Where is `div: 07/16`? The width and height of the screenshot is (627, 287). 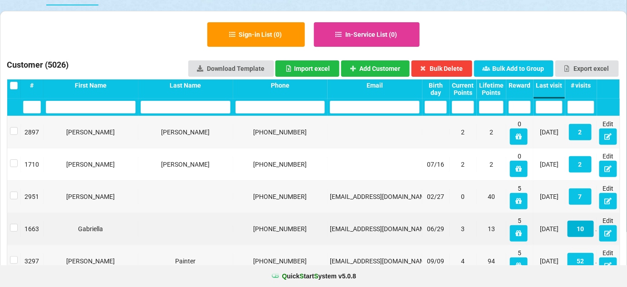
div: 07/16 is located at coordinates (435, 164).